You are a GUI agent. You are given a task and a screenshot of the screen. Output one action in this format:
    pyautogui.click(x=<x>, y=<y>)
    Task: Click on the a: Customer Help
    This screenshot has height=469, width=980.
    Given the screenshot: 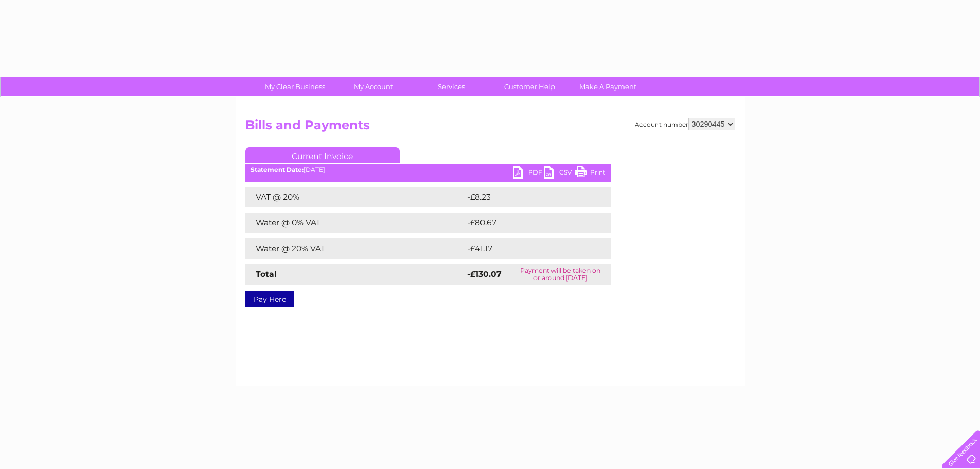 What is the action you would take?
    pyautogui.click(x=530, y=86)
    